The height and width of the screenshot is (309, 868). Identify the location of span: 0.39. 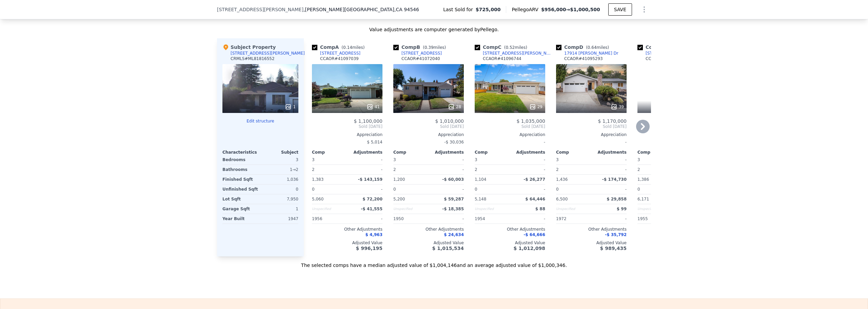
(429, 48).